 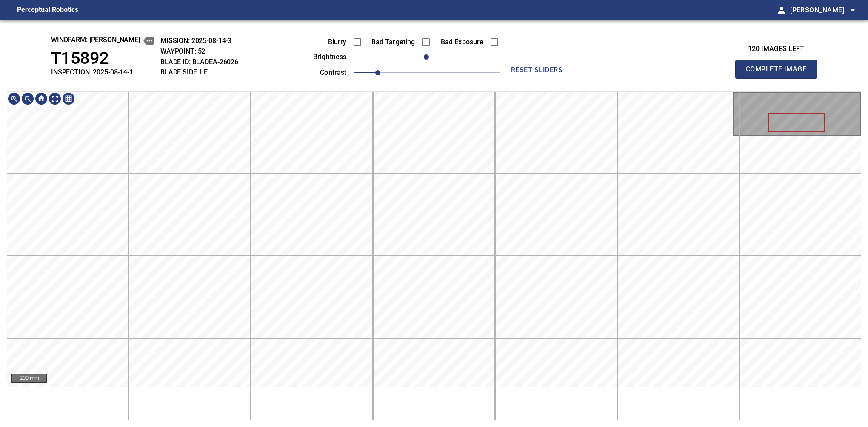 I want to click on button: copy message details, so click(x=148, y=41).